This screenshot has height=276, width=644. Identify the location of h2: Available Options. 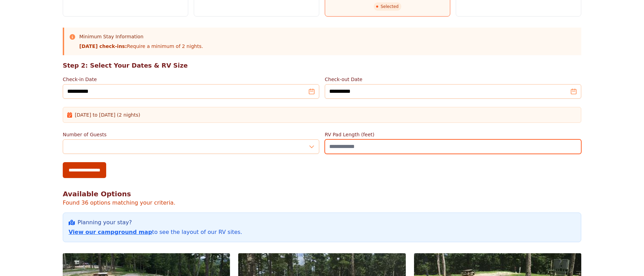
(322, 194).